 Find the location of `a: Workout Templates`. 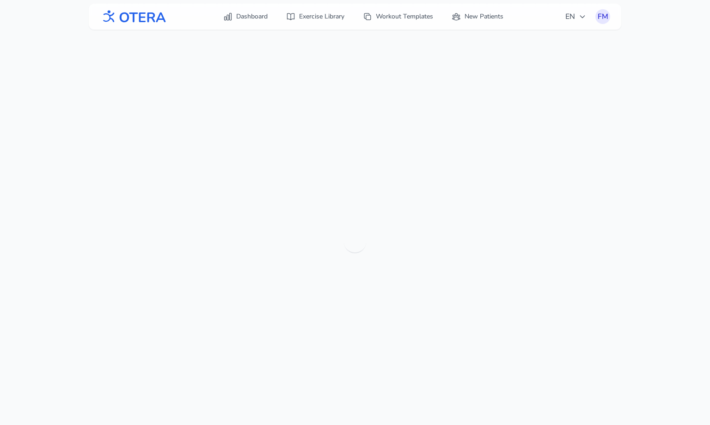

a: Workout Templates is located at coordinates (398, 17).